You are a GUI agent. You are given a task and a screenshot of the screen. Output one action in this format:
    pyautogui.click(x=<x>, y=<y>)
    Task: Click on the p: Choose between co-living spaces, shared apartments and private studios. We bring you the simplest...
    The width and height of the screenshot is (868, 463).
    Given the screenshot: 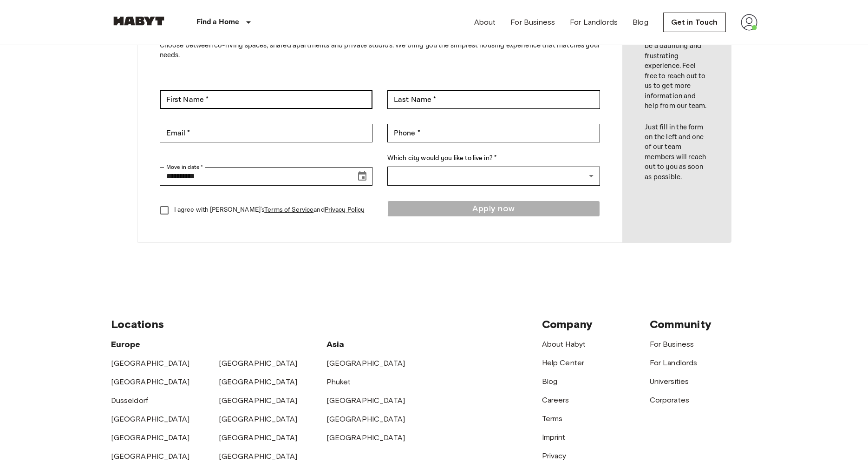 What is the action you would take?
    pyautogui.click(x=380, y=50)
    